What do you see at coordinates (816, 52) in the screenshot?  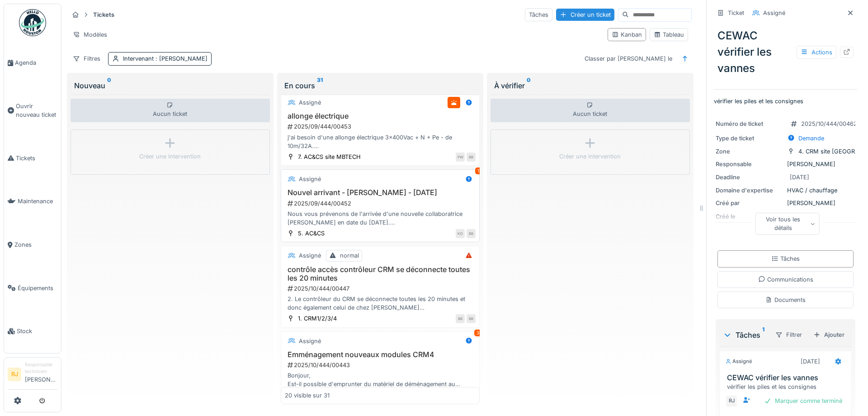 I see `div: Actions` at bounding box center [816, 52].